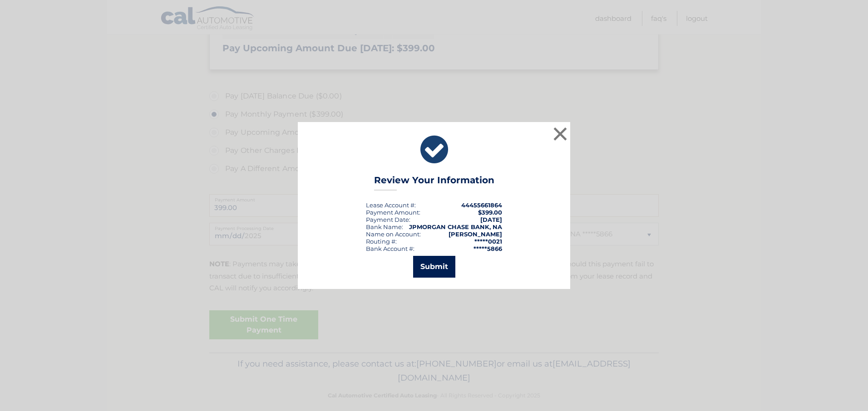 The width and height of the screenshot is (868, 411). I want to click on button: Submit, so click(434, 267).